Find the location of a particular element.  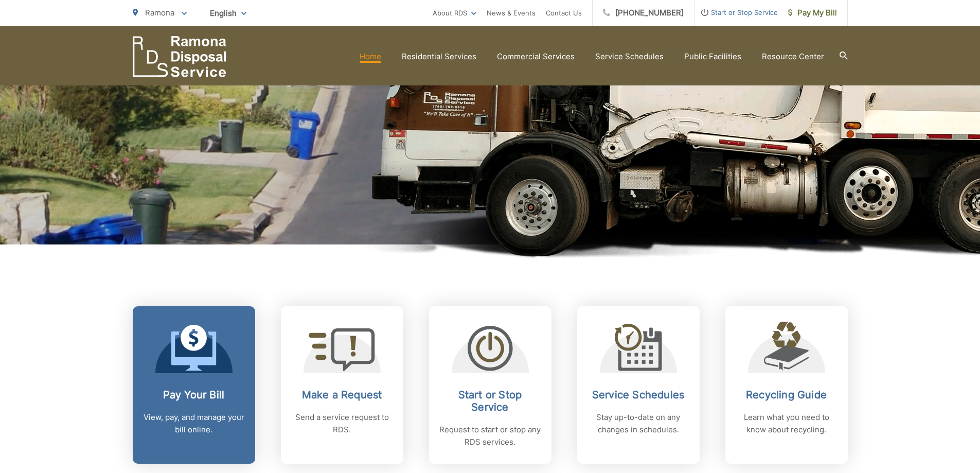

a: Service Schedules is located at coordinates (629, 57).